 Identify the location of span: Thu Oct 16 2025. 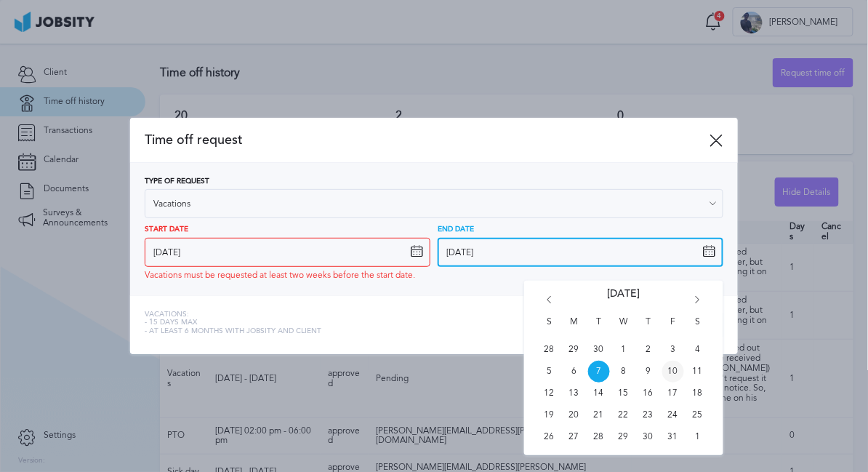
(649, 393).